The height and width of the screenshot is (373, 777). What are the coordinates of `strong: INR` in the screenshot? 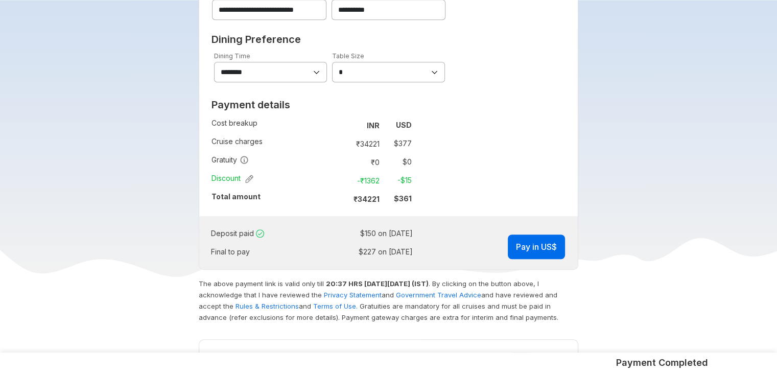 It's located at (373, 125).